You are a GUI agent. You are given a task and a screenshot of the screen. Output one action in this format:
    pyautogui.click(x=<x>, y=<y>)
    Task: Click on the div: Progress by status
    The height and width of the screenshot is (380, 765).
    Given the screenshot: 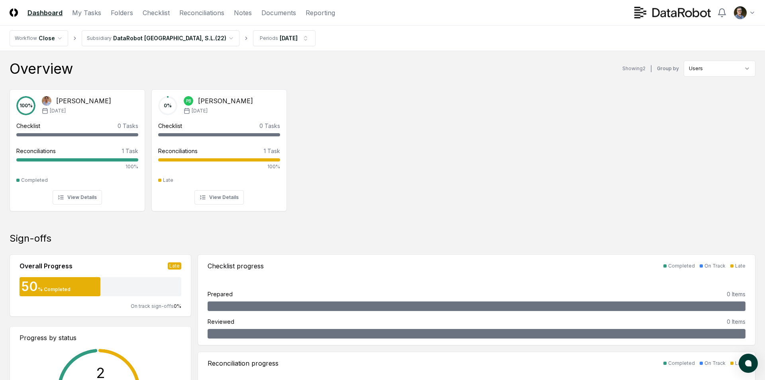 What is the action you would take?
    pyautogui.click(x=100, y=338)
    